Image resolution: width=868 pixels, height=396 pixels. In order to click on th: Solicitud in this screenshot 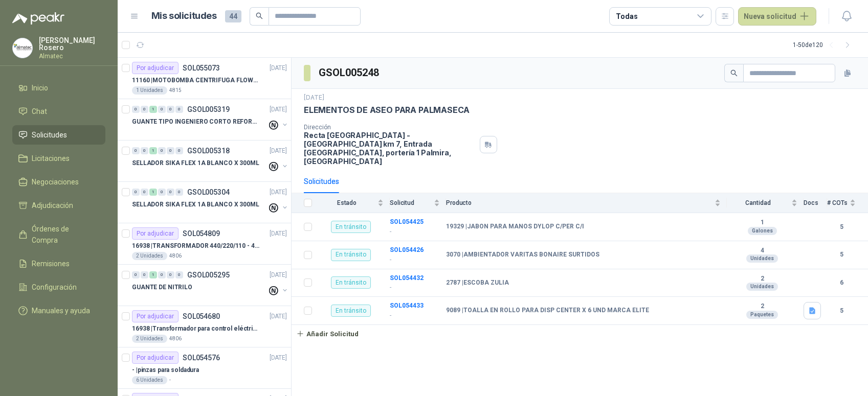, I will do `click(418, 203)`.